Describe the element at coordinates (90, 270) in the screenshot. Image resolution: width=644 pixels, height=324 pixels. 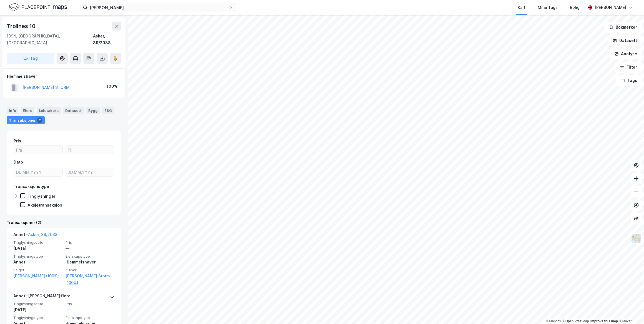
I see `span: Kjøper` at that location.